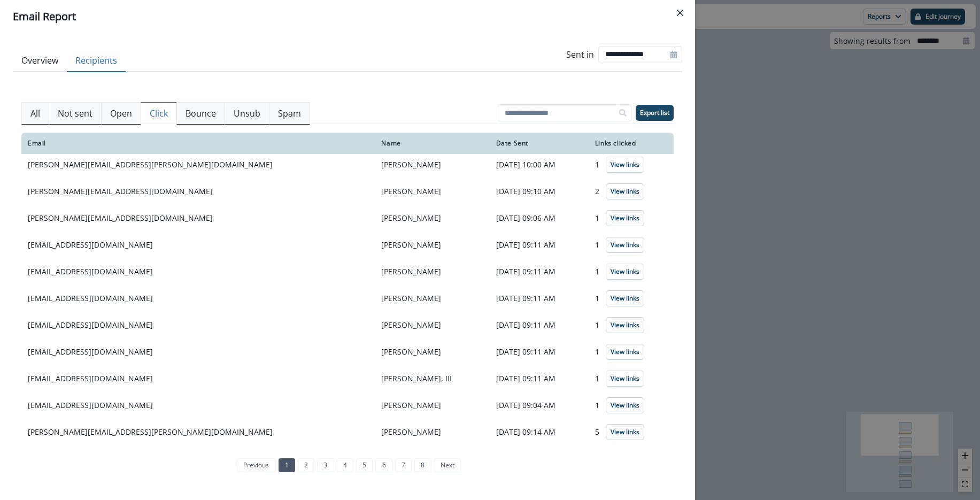 The width and height of the screenshot is (980, 500). What do you see at coordinates (432, 143) in the screenshot?
I see `div: Name` at bounding box center [432, 143].